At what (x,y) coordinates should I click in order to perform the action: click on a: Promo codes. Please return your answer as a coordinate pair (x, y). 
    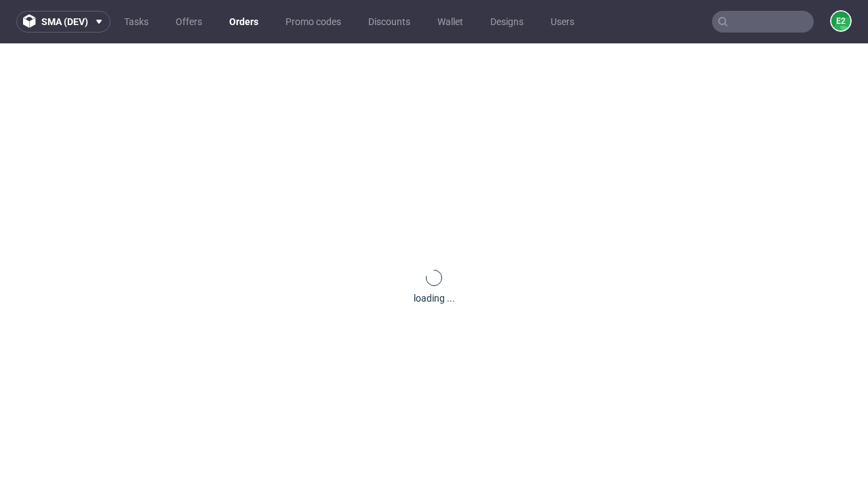
    Looking at the image, I should click on (314, 22).